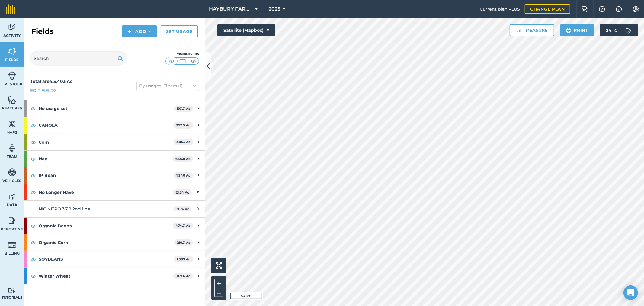 The image size is (644, 306). Describe the element at coordinates (168, 86) in the screenshot. I see `button: By usages, Filters (1)` at that location.